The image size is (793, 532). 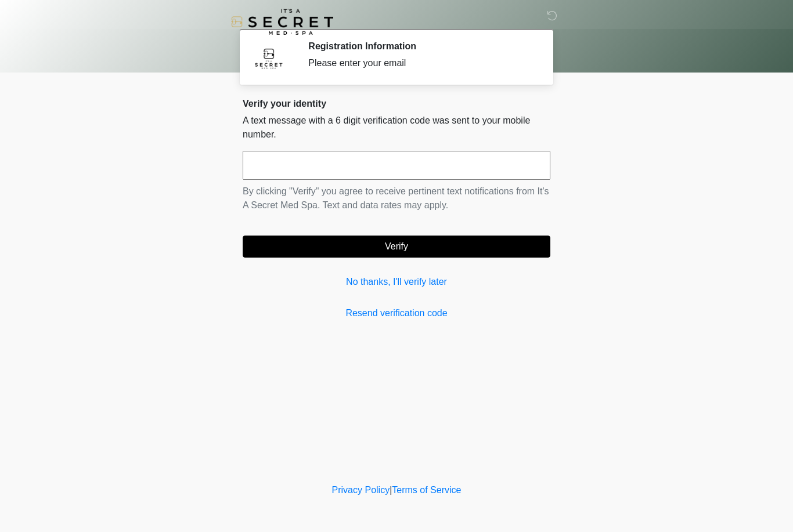 What do you see at coordinates (396, 246) in the screenshot?
I see `button: Verify` at bounding box center [396, 246].